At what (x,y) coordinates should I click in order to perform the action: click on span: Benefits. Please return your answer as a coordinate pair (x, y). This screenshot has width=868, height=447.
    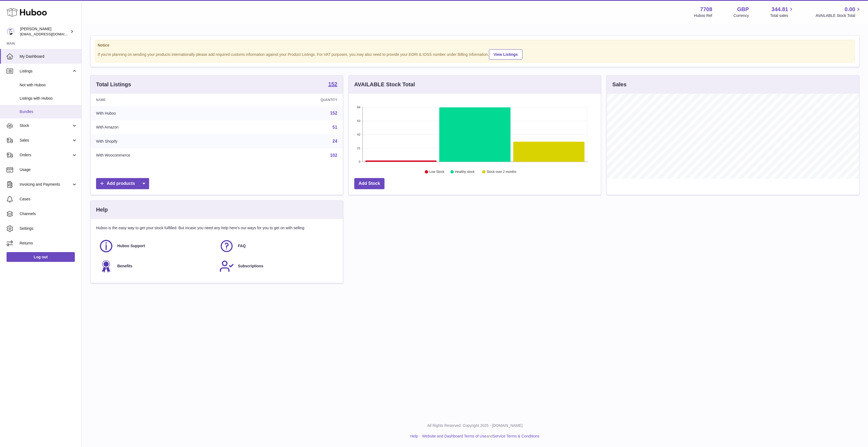
    Looking at the image, I should click on (125, 266).